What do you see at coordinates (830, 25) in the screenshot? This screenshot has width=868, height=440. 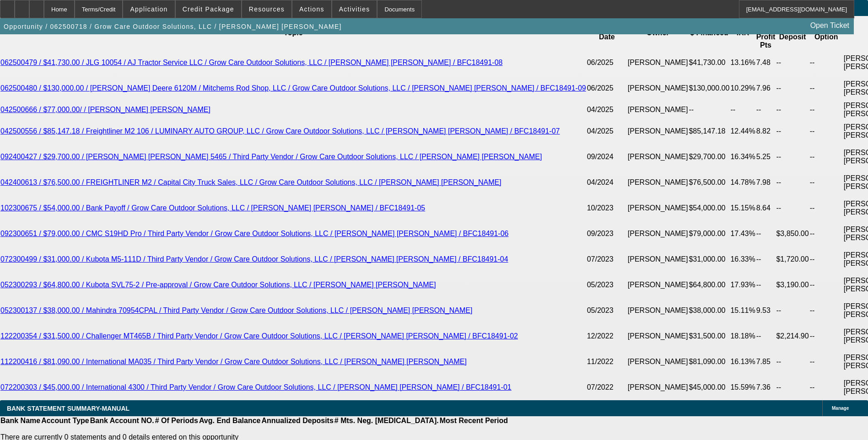 I see `a: Open Ticket` at bounding box center [830, 25].